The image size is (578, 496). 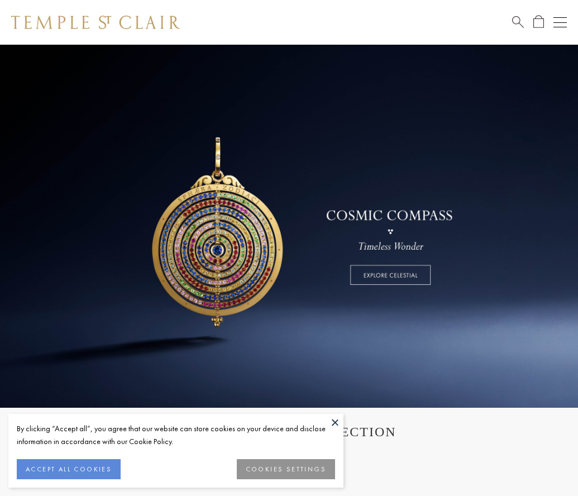 I want to click on div: By clicking “Accept all”, you agree that our website can store cookies on your device and disclos..., so click(x=176, y=435).